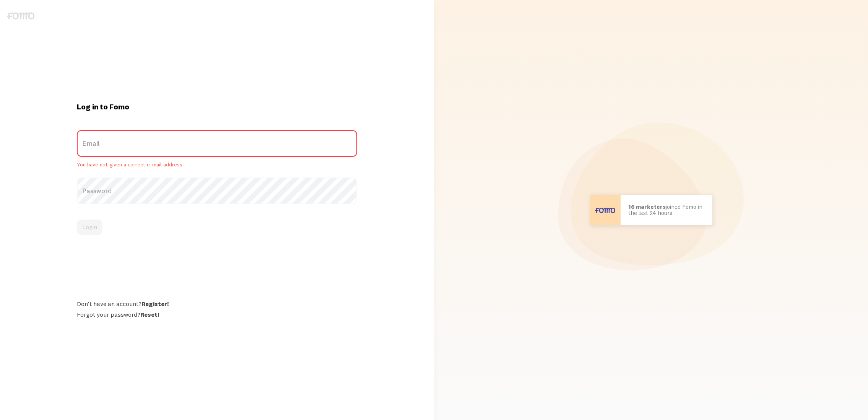  Describe the element at coordinates (21, 16) in the screenshot. I see `img: fomo-logo-gray-b99e0e8ada9f9040e2984d0d95b3b12da0074ffd48d1e5cb62ac37fc77b0b268.svg` at that location.